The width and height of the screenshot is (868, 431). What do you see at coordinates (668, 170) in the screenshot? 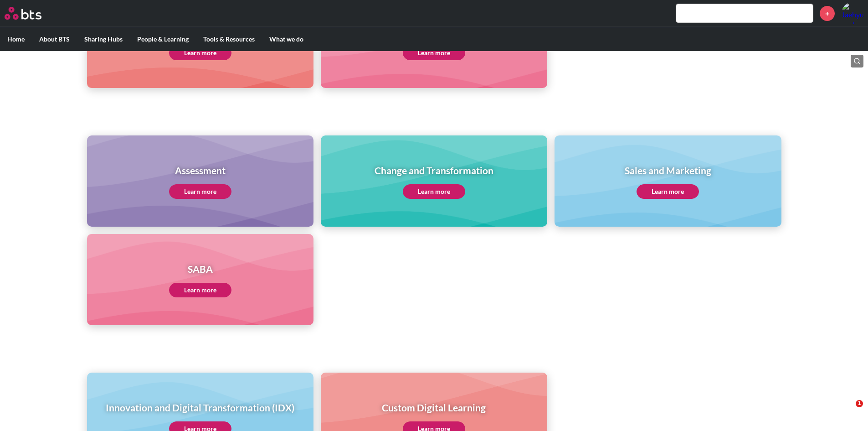
I see `h1: Sales and Marketing` at bounding box center [668, 170].